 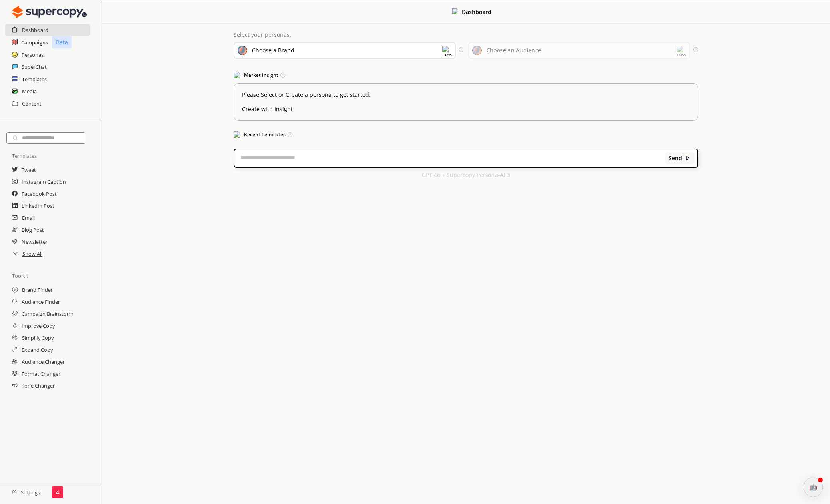 What do you see at coordinates (37, 349) in the screenshot?
I see `h2: Expand Copy` at bounding box center [37, 349].